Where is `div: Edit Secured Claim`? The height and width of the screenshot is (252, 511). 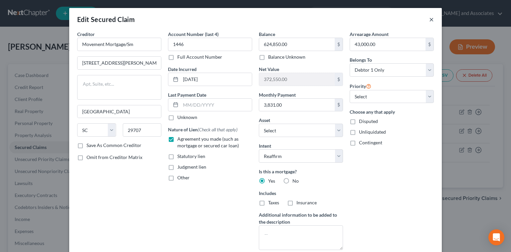 div: Edit Secured Claim is located at coordinates (106, 19).